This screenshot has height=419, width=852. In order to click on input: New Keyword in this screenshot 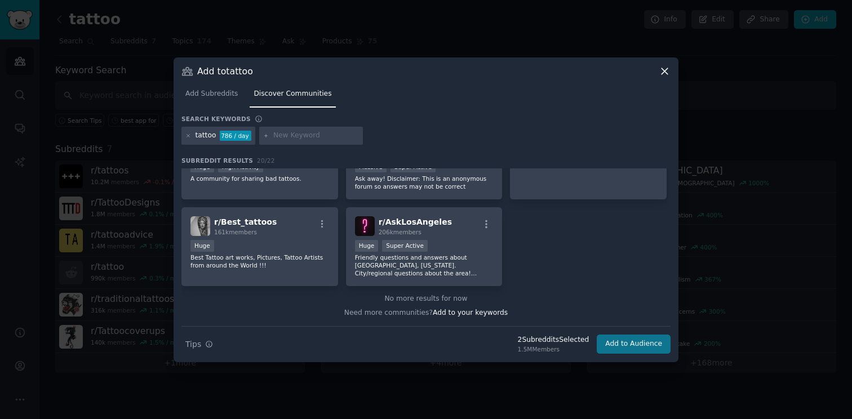, I will do `click(316, 136)`.